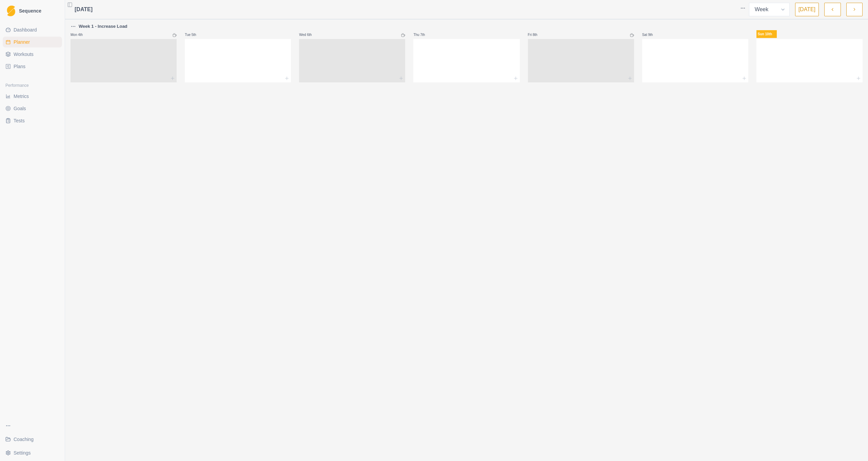  What do you see at coordinates (32, 86) in the screenshot?
I see `div: Performance` at bounding box center [32, 86].